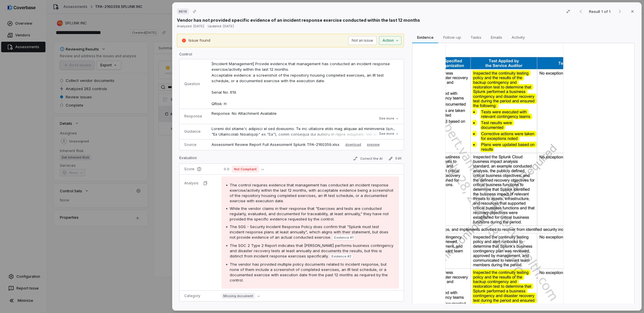 The image size is (644, 313). What do you see at coordinates (496, 37) in the screenshot?
I see `span: Emails` at bounding box center [496, 37].